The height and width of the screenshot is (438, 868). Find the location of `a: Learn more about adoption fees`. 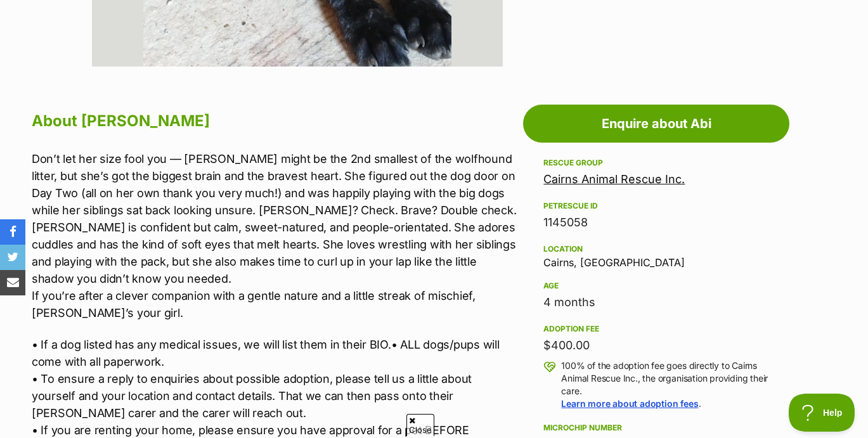

a: Learn more about adoption fees is located at coordinates (629, 403).